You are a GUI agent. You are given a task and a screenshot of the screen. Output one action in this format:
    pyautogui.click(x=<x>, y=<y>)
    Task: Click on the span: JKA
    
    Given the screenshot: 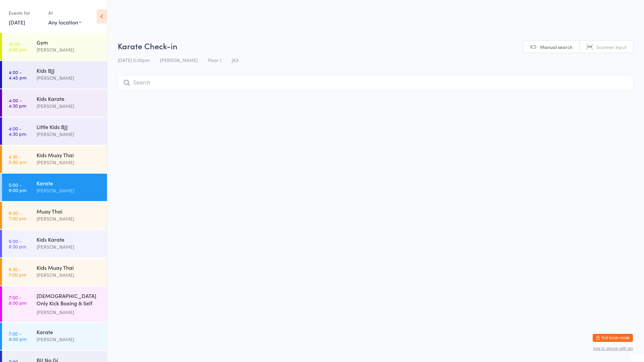 What is the action you would take?
    pyautogui.click(x=235, y=60)
    